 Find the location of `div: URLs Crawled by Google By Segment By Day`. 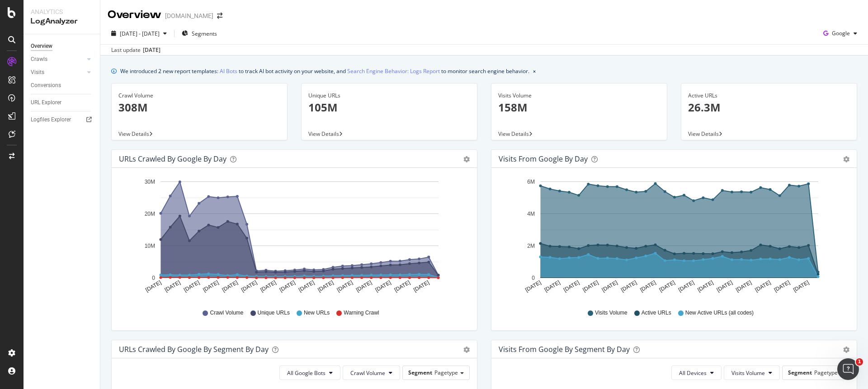

div: URLs Crawled by Google By Segment By Day is located at coordinates (194, 349).